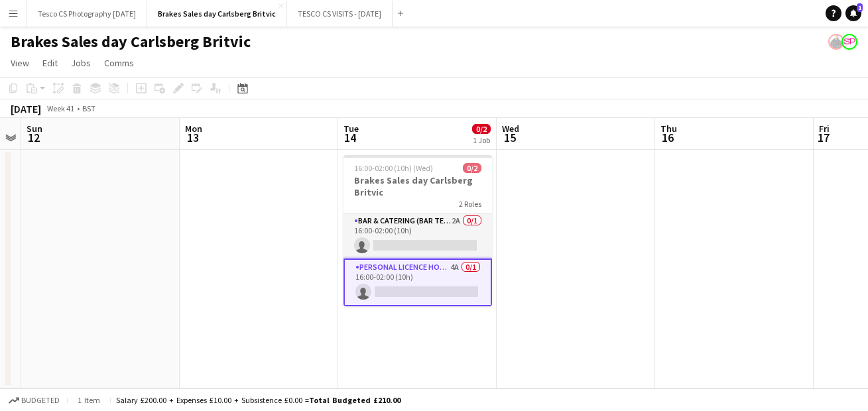 Image resolution: width=868 pixels, height=411 pixels. What do you see at coordinates (482, 140) in the screenshot?
I see `div: 1 Job` at bounding box center [482, 140].